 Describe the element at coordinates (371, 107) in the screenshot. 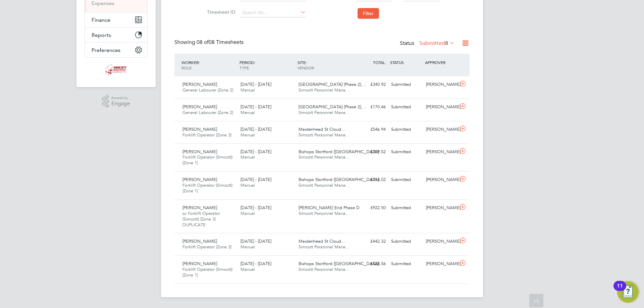

I see `div: £170.46` at that location.